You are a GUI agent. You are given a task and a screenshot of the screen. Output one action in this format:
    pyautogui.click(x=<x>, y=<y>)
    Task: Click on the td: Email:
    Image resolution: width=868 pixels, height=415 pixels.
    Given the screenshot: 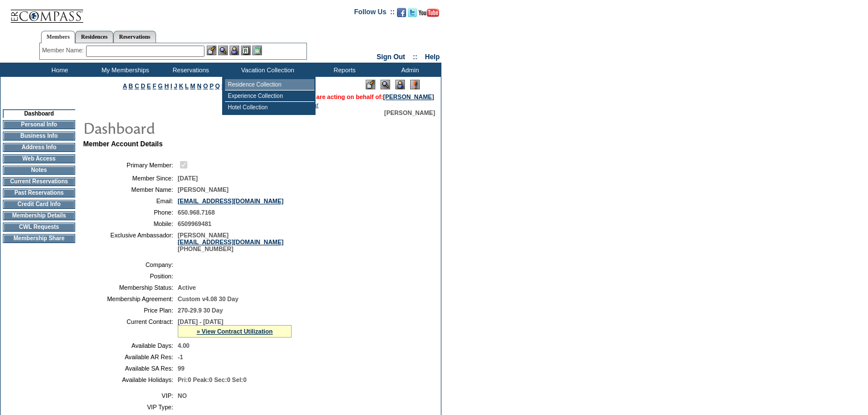 What is the action you would take?
    pyautogui.click(x=130, y=201)
    